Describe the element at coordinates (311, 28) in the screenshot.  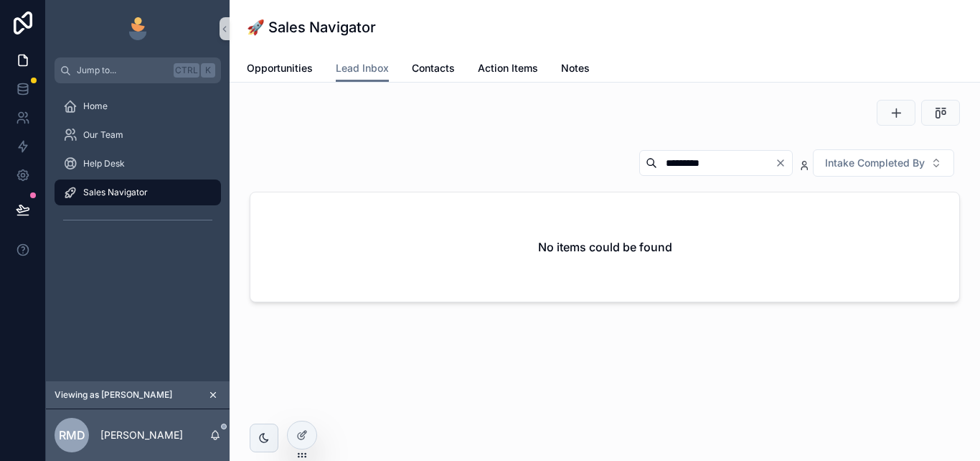
I see `h1: 🚀 Sales Navigator` at that location.